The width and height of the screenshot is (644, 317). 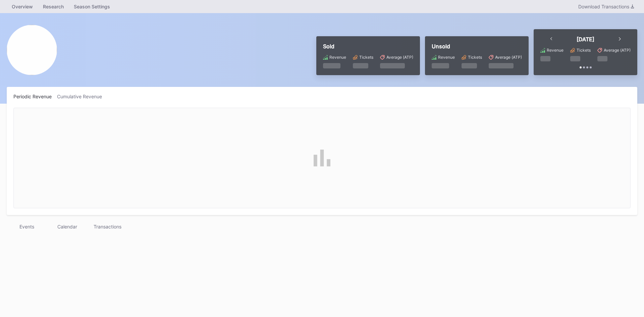 I want to click on div: Season Settings, so click(x=92, y=7).